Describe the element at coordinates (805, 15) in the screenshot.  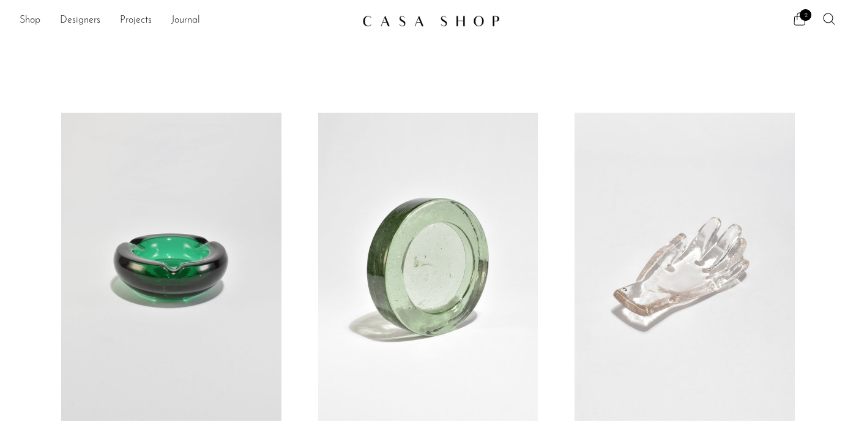
I see `span: 2` at that location.